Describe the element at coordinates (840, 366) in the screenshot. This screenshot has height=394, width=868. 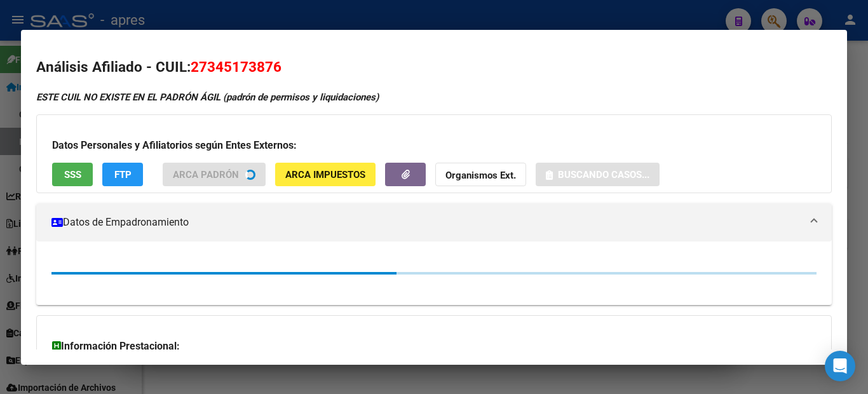
I see `div: Open Intercom Messenger` at that location.